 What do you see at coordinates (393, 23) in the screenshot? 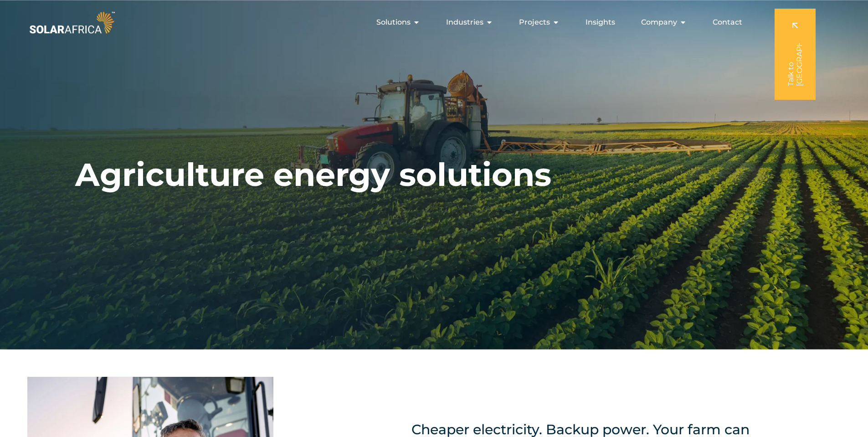
I see `span: Solutions` at bounding box center [393, 23].